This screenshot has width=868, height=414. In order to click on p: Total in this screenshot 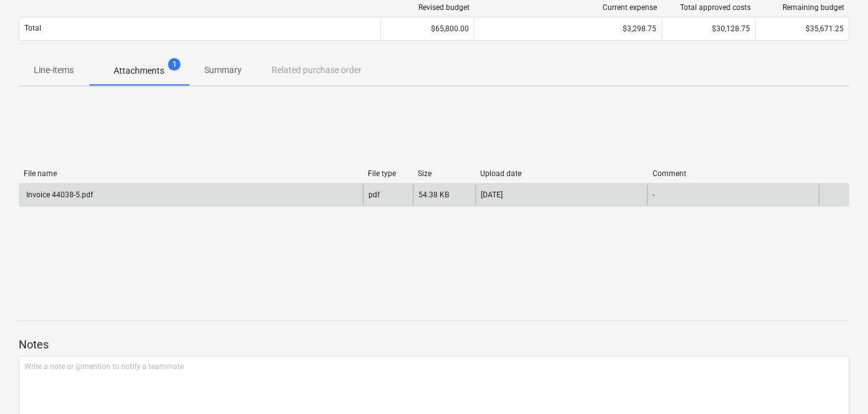, I will do `click(32, 28)`.